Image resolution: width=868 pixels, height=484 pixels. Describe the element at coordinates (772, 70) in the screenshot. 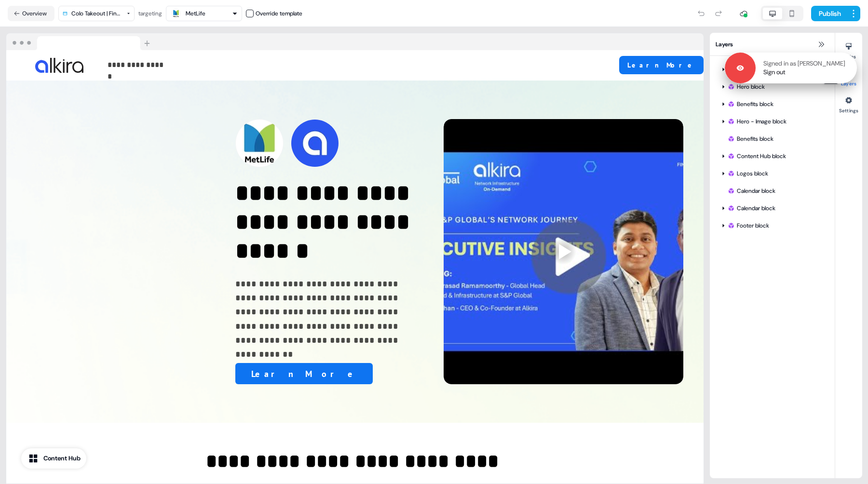

I see `div: Menu block` at that location.